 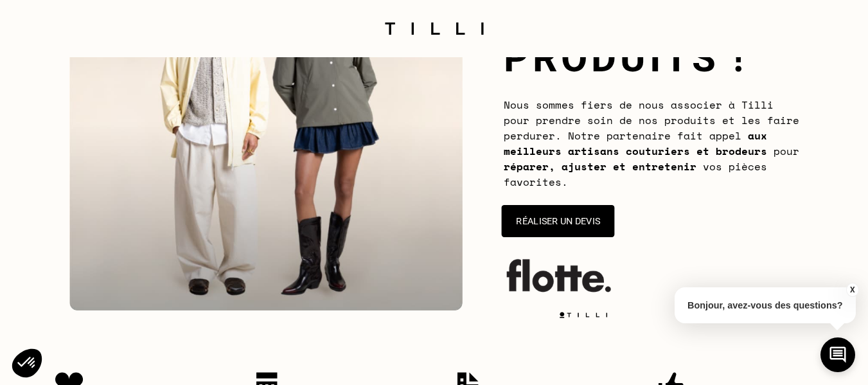 What do you see at coordinates (558, 221) in the screenshot?
I see `button: Réaliser un devis` at bounding box center [558, 221].